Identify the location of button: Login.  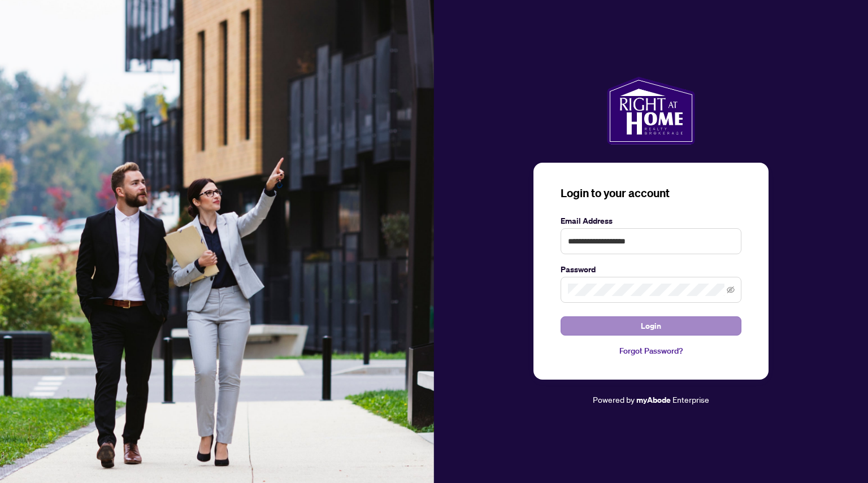
(651, 326).